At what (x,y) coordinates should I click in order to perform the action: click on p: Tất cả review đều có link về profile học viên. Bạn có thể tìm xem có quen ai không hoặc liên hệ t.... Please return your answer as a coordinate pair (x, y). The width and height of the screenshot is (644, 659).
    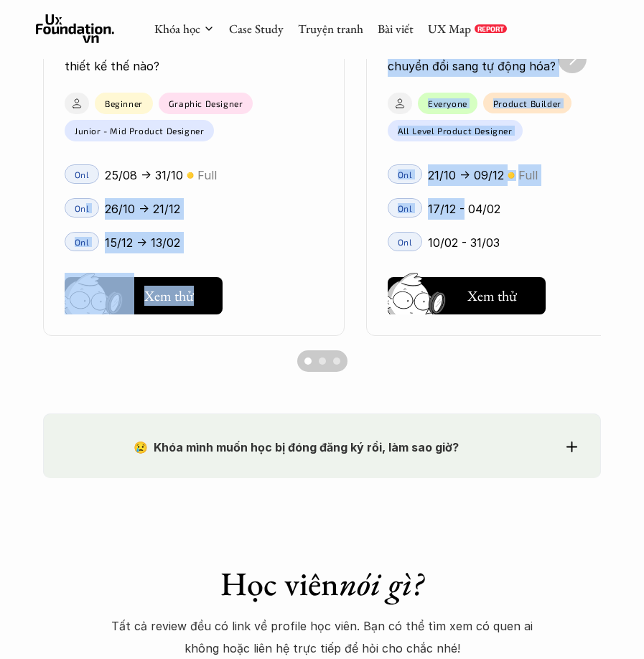
    Looking at the image, I should click on (323, 638).